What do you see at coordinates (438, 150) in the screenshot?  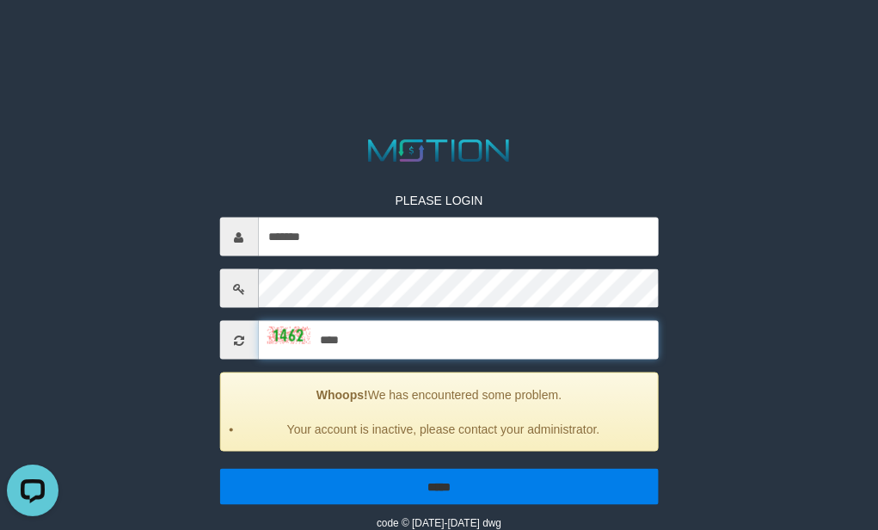 I see `img: MOTION_logo.png` at bounding box center [438, 150].